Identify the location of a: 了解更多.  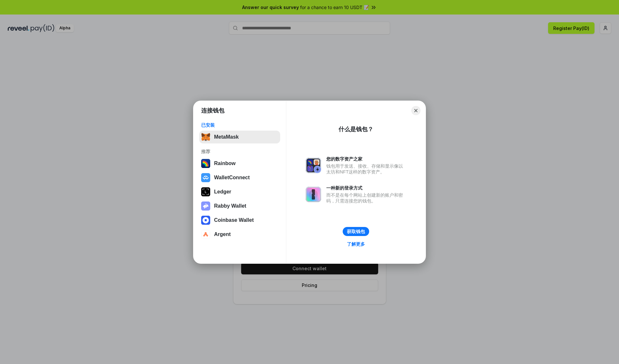
(356, 244).